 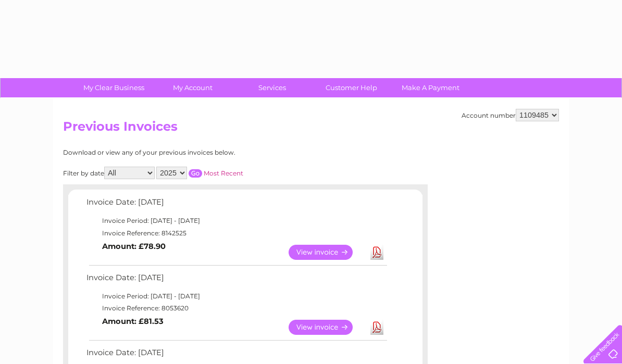 I want to click on h2: Previous Invoices, so click(x=311, y=129).